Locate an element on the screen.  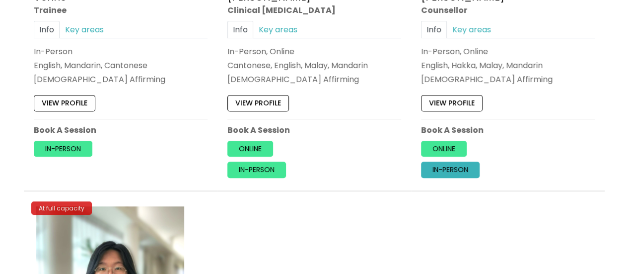
div: In-Person is located at coordinates (121, 51).